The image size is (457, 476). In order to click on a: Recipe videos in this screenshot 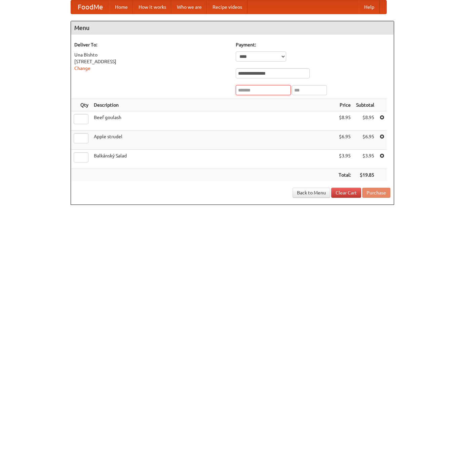, I will do `click(227, 7)`.